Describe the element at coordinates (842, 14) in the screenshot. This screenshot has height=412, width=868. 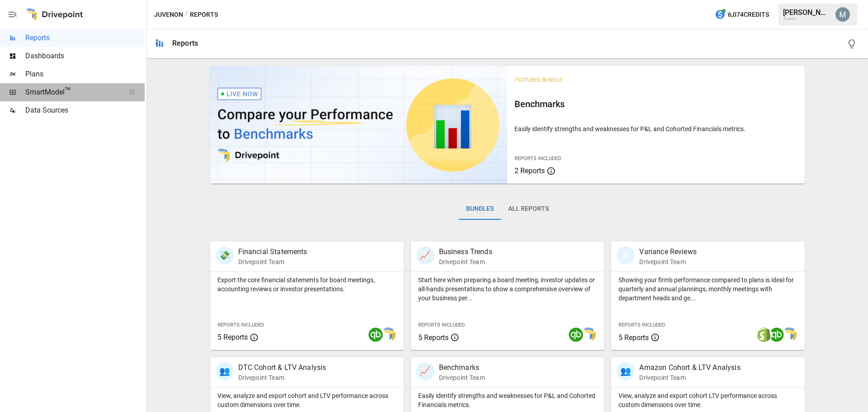
I see `button: Misty Weisbrod` at that location.